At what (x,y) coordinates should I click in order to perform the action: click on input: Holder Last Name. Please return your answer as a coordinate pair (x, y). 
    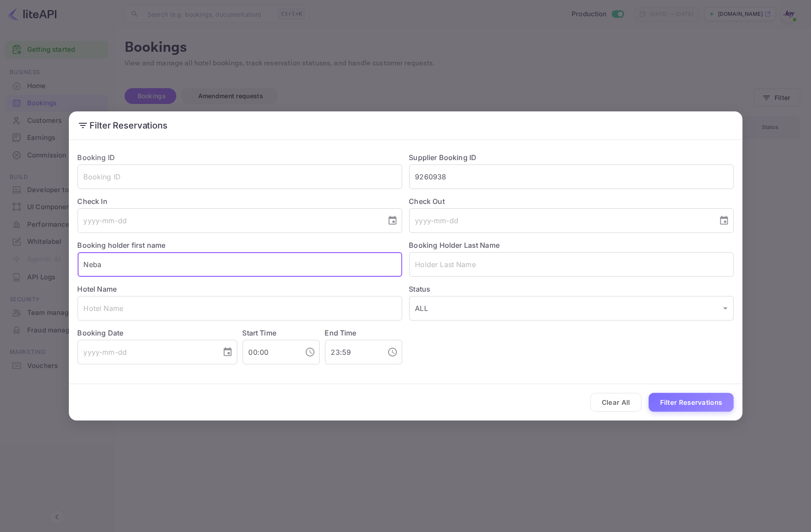
    Looking at the image, I should click on (572, 264).